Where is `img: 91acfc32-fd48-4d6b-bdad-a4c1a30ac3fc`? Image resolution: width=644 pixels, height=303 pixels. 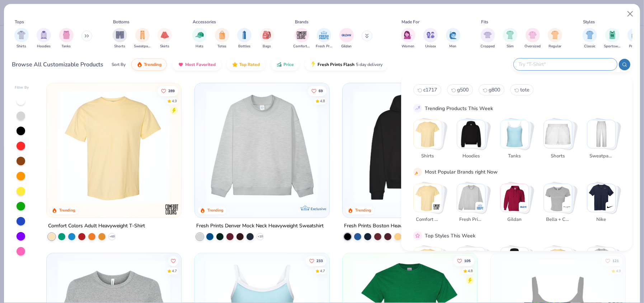
img: 91acfc32-fd48-4d6b-bdad-a4c1a30ac3fc is located at coordinates (409, 146).